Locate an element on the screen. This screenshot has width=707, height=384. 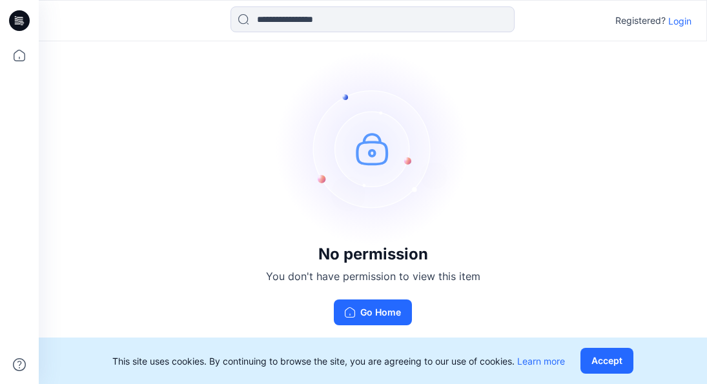
img: no-perm.svg is located at coordinates (373, 148).